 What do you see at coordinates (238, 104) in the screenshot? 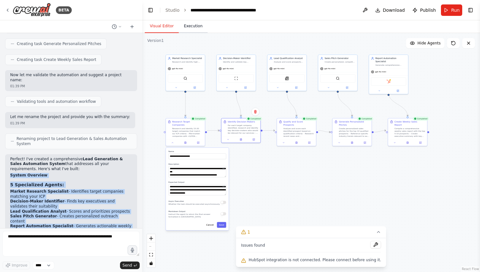
I see `g: Edge from 89bf4f33-7a22-45f3-a909-b744d2d86a2d to 250c9ed6-7d9b-49b7-88f6-9d92509307e2` at bounding box center [238, 104].